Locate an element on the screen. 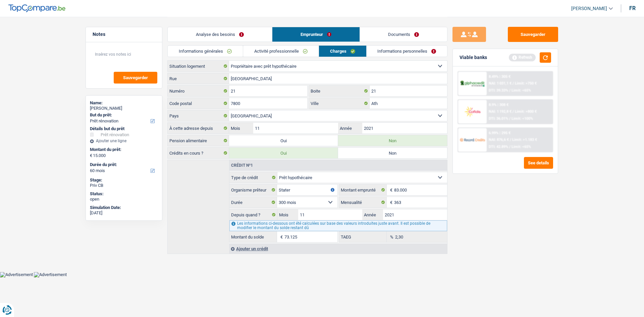  label: Pays is located at coordinates (199, 115).